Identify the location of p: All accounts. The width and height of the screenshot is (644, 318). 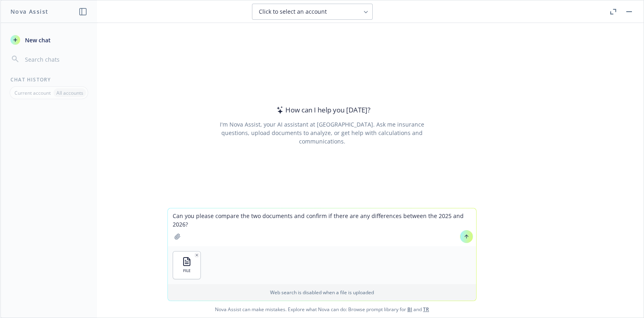
(70, 93).